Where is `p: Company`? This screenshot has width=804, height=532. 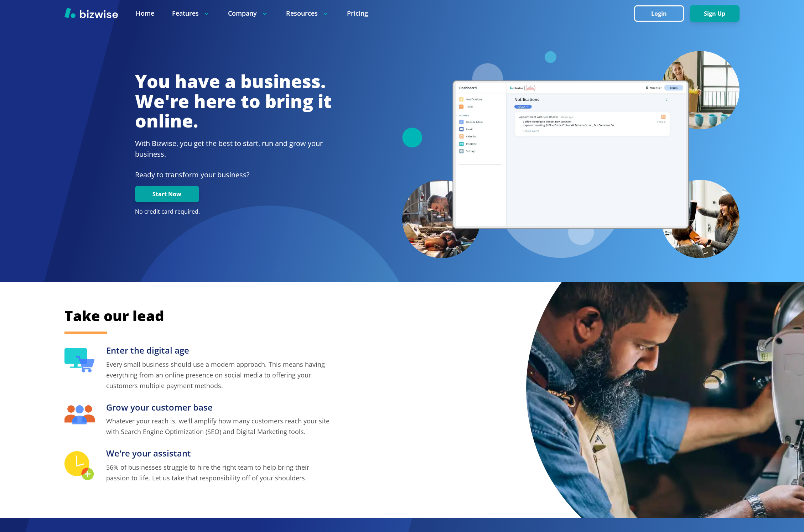
p: Company is located at coordinates (248, 13).